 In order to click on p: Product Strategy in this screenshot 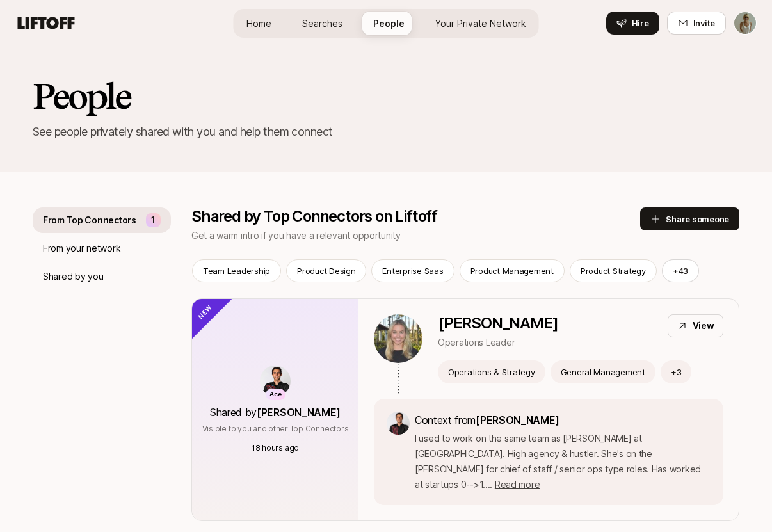, I will do `click(613, 271)`.